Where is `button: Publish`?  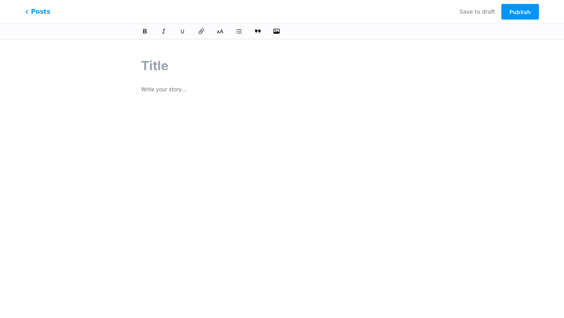
button: Publish is located at coordinates (520, 12).